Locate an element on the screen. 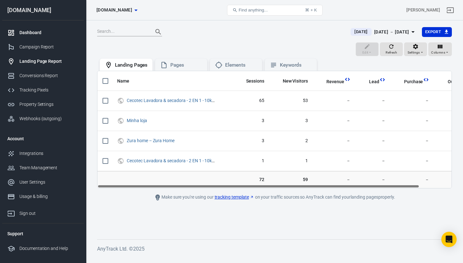 This screenshot has height=263, width=463. a: Conversions Report is located at coordinates (43, 76).